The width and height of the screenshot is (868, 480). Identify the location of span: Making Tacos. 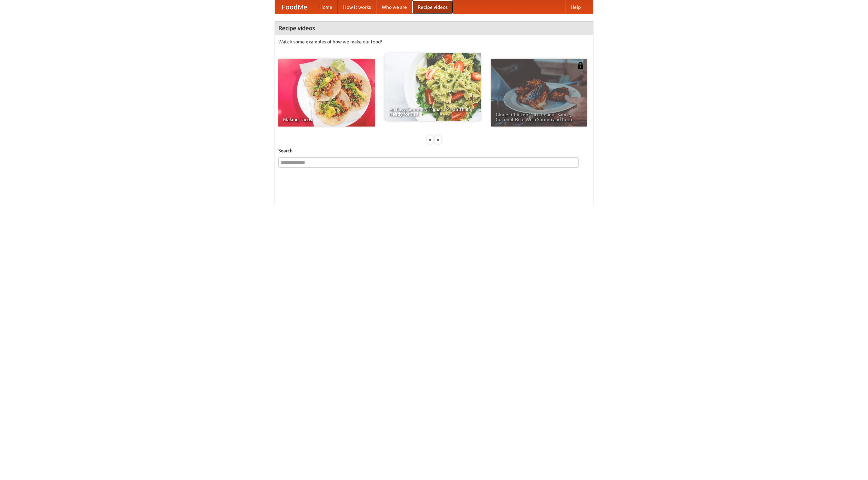
(327, 120).